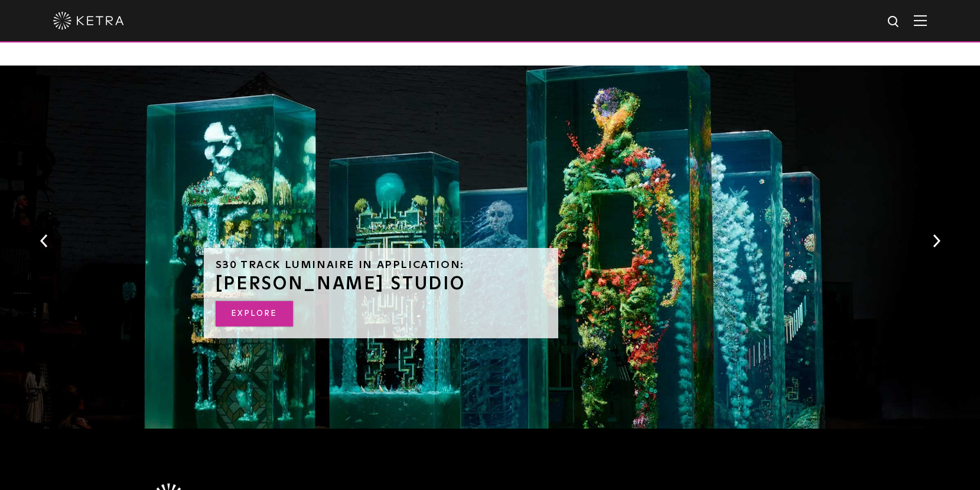 The height and width of the screenshot is (490, 980). I want to click on button: Previous, so click(43, 241).